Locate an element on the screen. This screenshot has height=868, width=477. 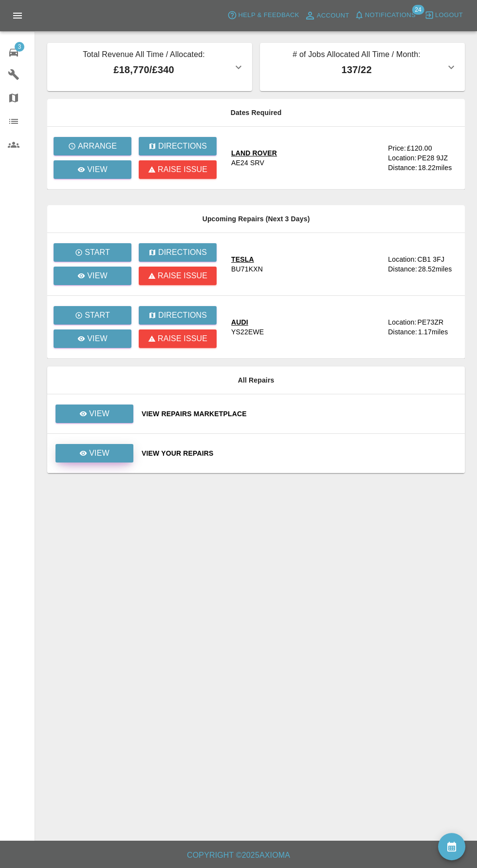
a: View Repairs Marketplace is located at coordinates (300, 414).